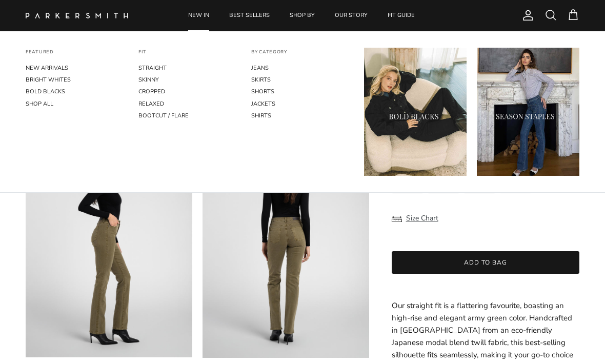 This screenshot has height=364, width=605. Describe the element at coordinates (303, 79) in the screenshot. I see `a: SKIRTS` at that location.